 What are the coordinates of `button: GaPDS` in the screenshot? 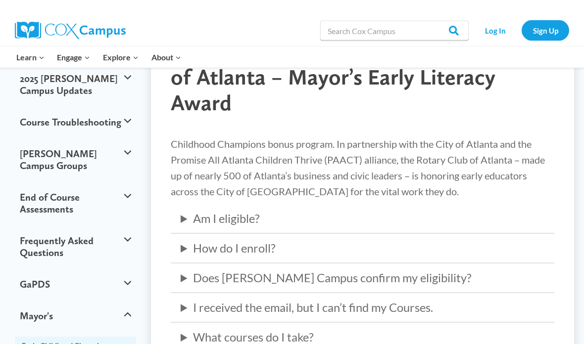 It's located at (75, 285).